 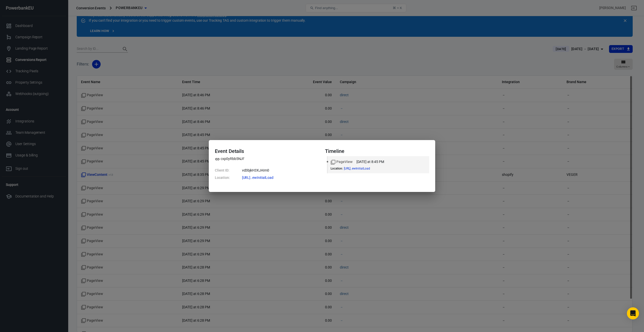 I want to click on h4: Timeline, so click(x=377, y=151).